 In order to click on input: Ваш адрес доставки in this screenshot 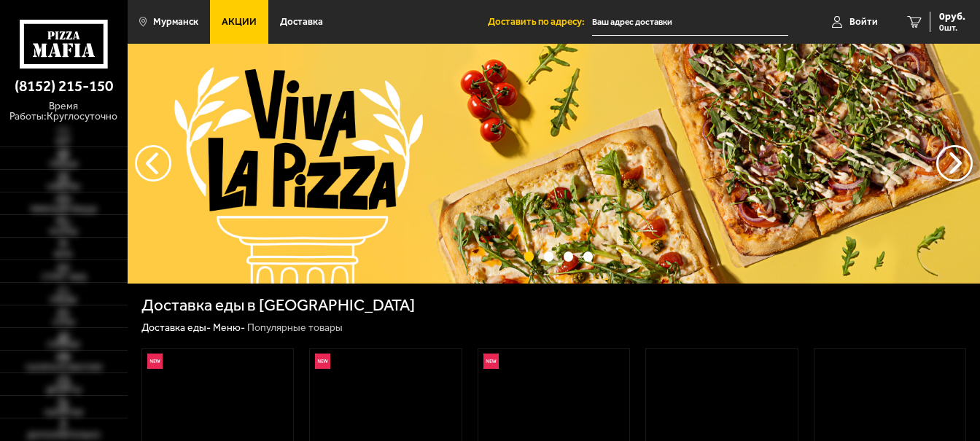, I will do `click(690, 22)`.